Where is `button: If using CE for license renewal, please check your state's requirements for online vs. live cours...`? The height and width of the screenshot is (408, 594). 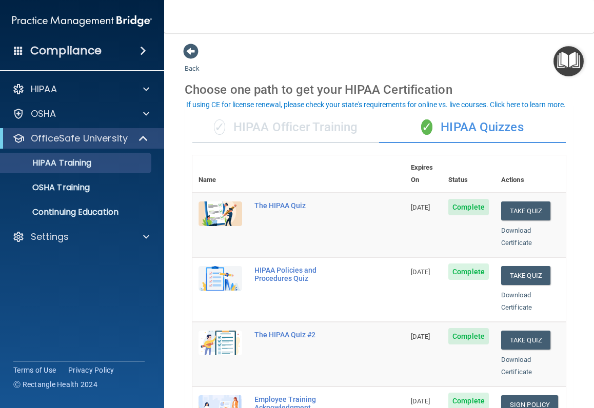
button: If using CE for license renewal, please check your state's requirements for online vs. live cours... is located at coordinates (376, 105).